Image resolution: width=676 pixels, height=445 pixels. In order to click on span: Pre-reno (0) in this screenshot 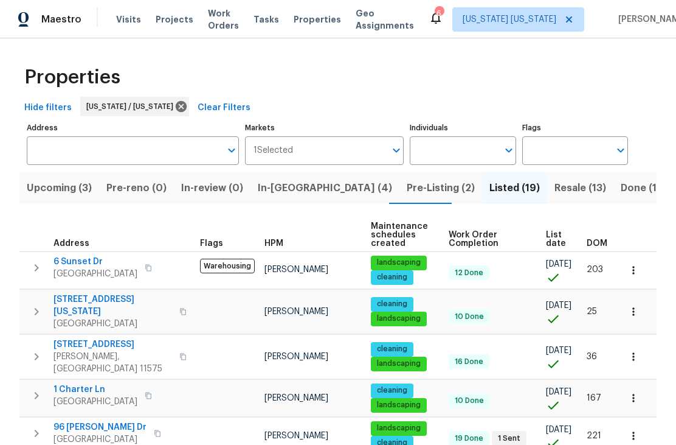, I will do `click(136, 188)`.